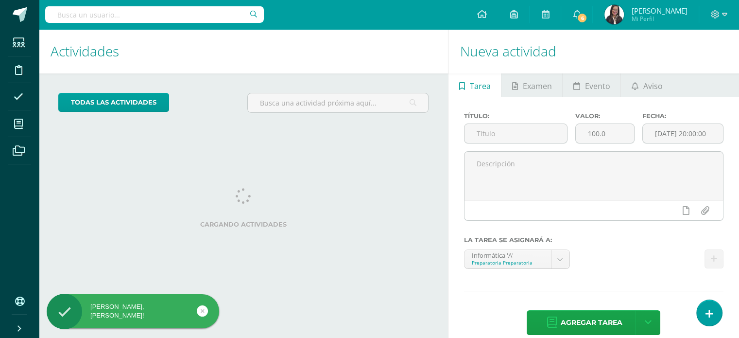 This screenshot has width=739, height=338. I want to click on span: Evento, so click(597, 86).